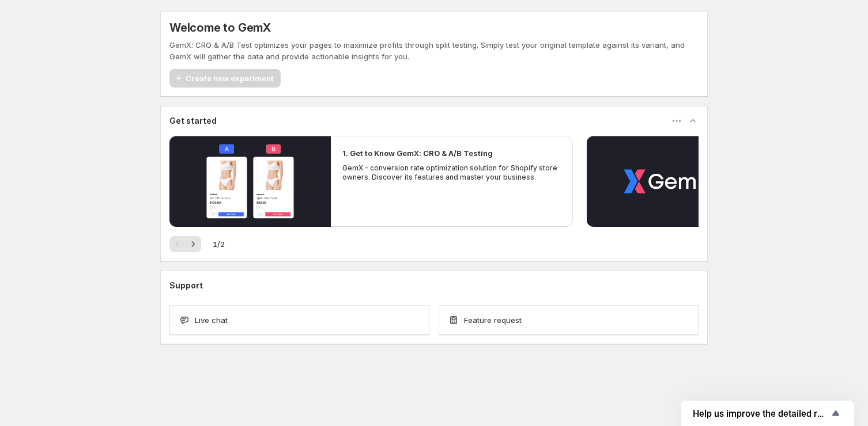  What do you see at coordinates (186, 285) in the screenshot?
I see `h3: Support` at bounding box center [186, 285].